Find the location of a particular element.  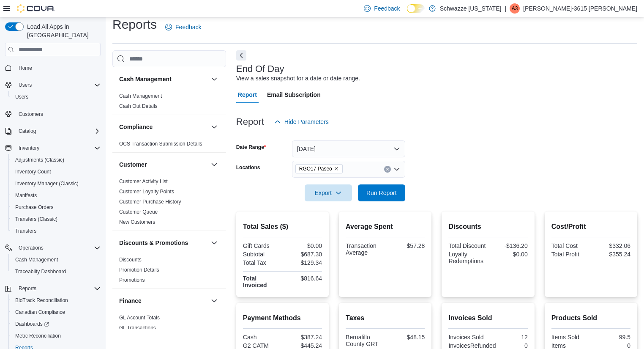

div: -$136.20 is located at coordinates (509, 246).